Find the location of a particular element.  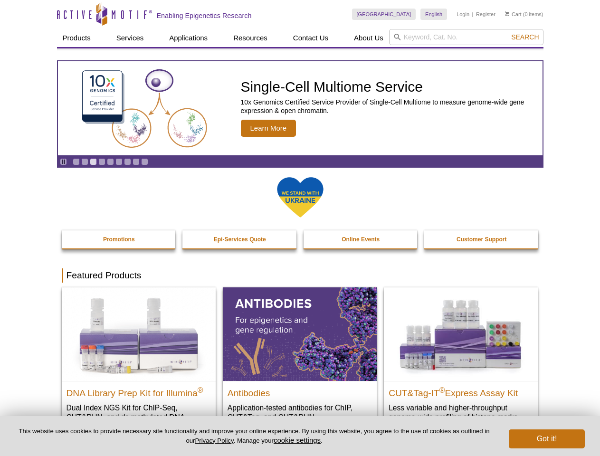

img: We Stand With Ukraine is located at coordinates (300, 197).